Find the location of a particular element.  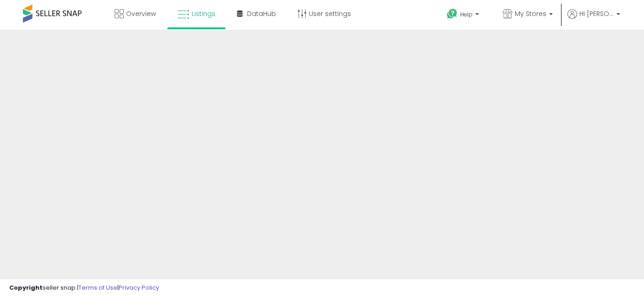

span: DataHub is located at coordinates (261, 14).